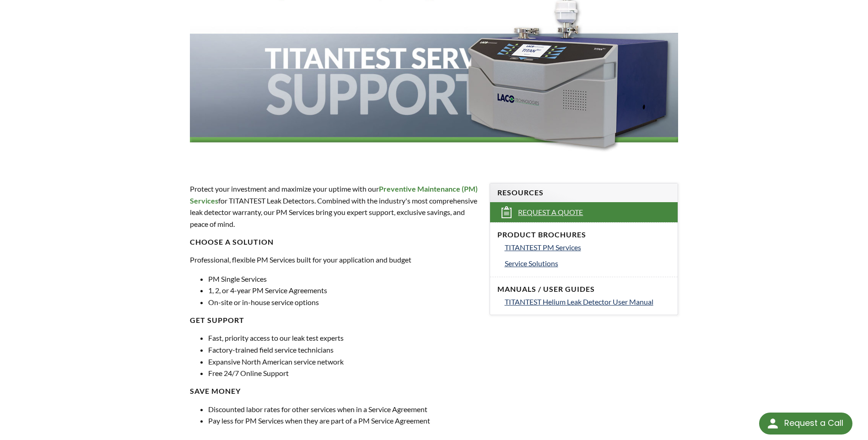 The width and height of the screenshot is (868, 440). What do you see at coordinates (773, 424) in the screenshot?
I see `img: round button` at bounding box center [773, 424].